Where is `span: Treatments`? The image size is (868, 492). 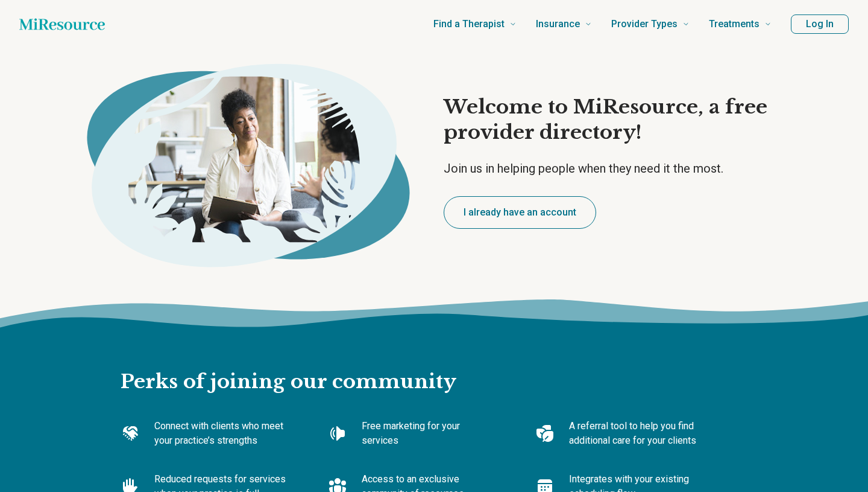 span: Treatments is located at coordinates (734, 24).